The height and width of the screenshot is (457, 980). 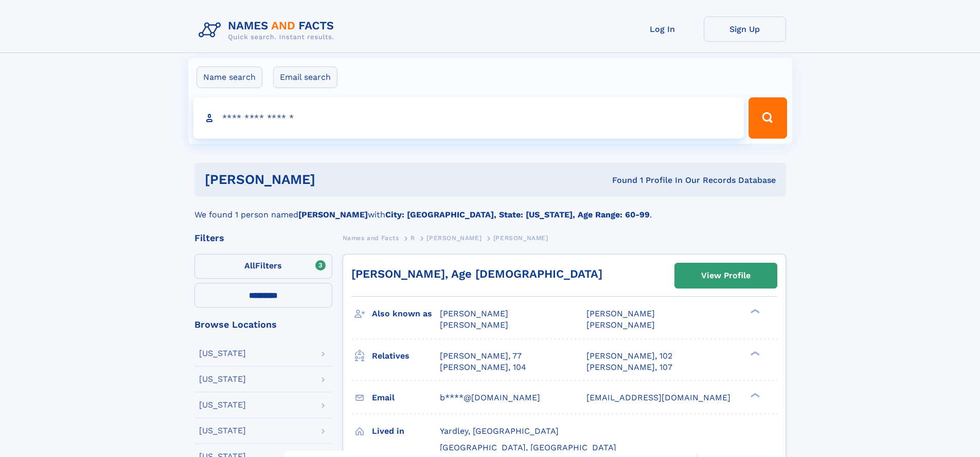 I want to click on img: Logo Names and Facts, so click(x=268, y=30).